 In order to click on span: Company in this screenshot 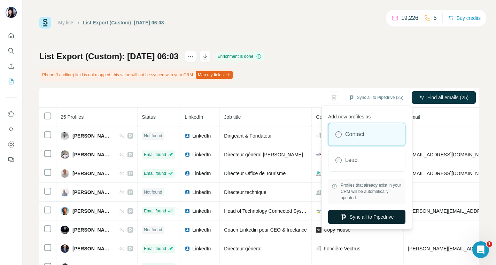, I will do `click(326, 117)`.